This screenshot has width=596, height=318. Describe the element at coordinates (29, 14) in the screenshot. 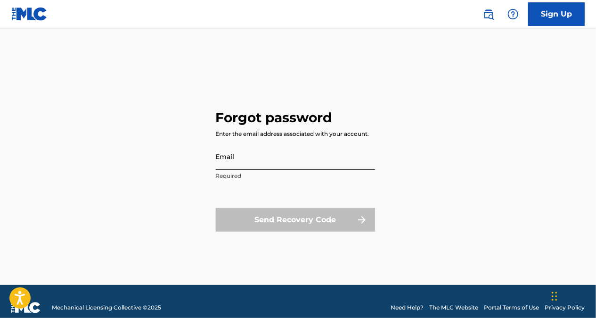

I see `img: MLC Logo` at that location.